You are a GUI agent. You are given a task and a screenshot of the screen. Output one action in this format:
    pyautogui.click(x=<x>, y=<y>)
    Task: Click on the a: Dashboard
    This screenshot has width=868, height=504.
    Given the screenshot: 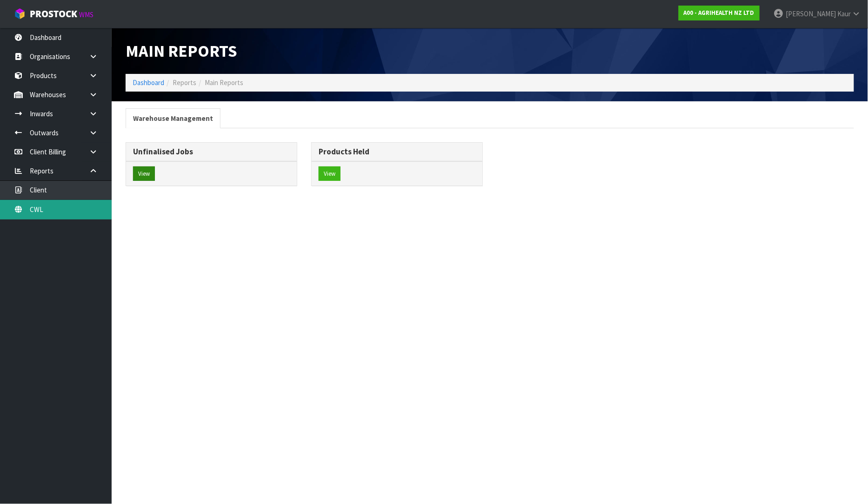 What is the action you would take?
    pyautogui.click(x=148, y=82)
    